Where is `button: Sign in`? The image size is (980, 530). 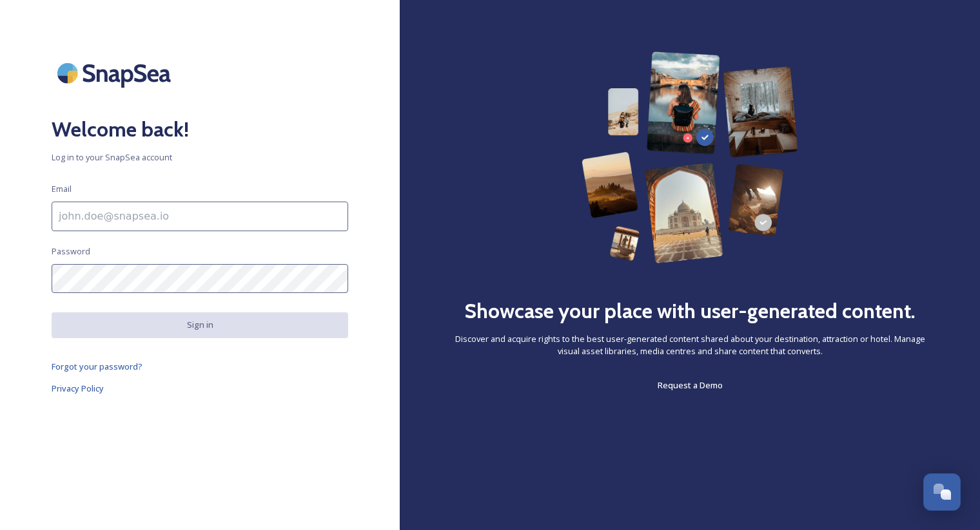
button: Sign in is located at coordinates (200, 325).